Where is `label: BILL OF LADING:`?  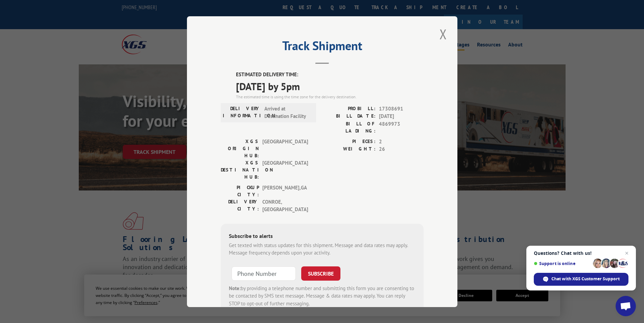
label: BILL OF LADING: is located at coordinates (349, 127).